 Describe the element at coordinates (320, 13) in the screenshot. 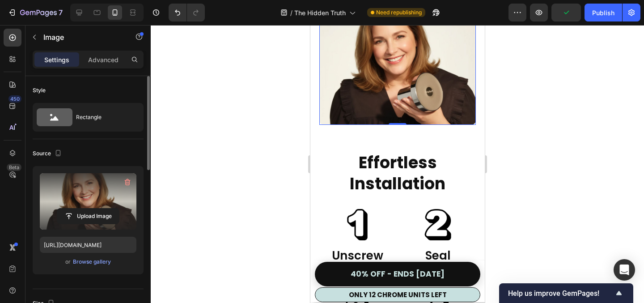

I see `span: The Hidden Truth` at that location.